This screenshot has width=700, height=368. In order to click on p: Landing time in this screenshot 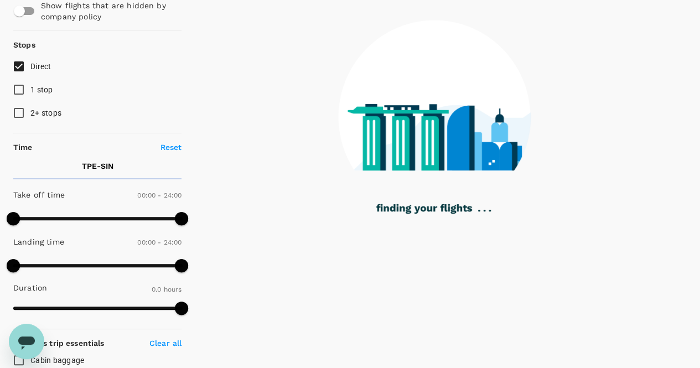, I will do `click(39, 242)`.